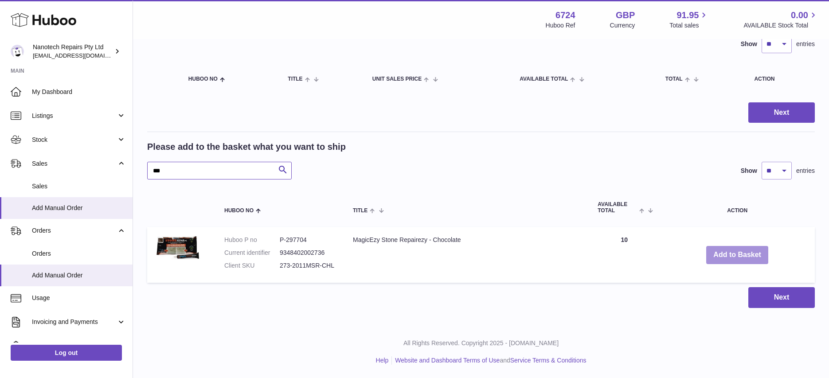  What do you see at coordinates (252, 253) in the screenshot?
I see `dt: Current identifier` at bounding box center [252, 253].